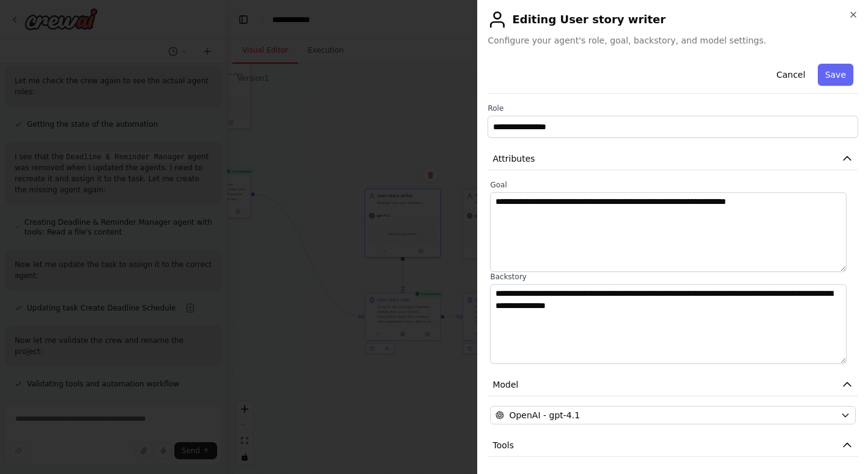 This screenshot has height=474, width=868. What do you see at coordinates (503, 445) in the screenshot?
I see `span: Tools` at bounding box center [503, 445].